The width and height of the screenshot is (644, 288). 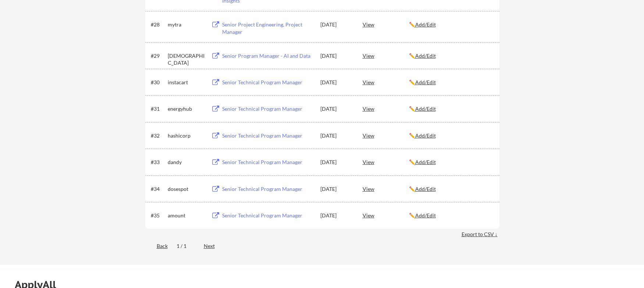 What do you see at coordinates (186, 216) in the screenshot?
I see `div: amount` at bounding box center [186, 216].